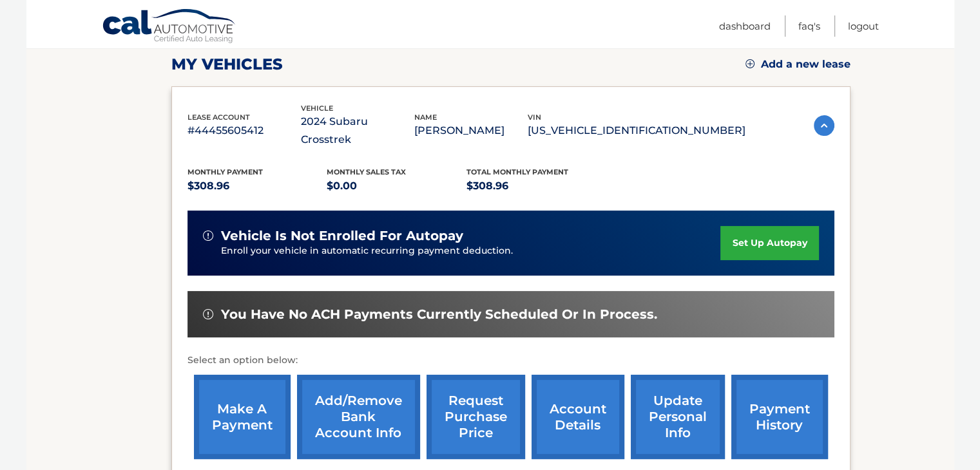 The height and width of the screenshot is (470, 980). Describe the element at coordinates (475, 416) in the screenshot. I see `a: request purchase price` at that location.